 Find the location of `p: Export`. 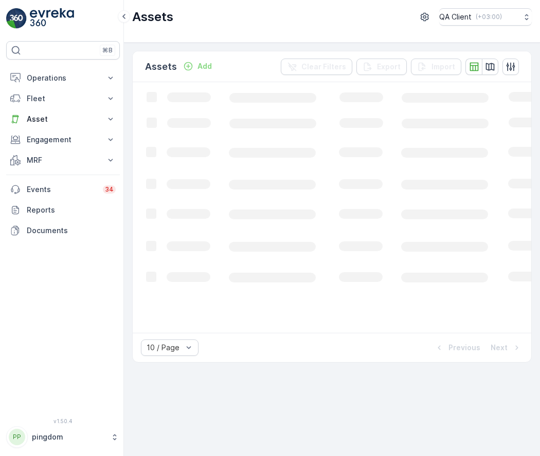

p: Export is located at coordinates (389, 67).